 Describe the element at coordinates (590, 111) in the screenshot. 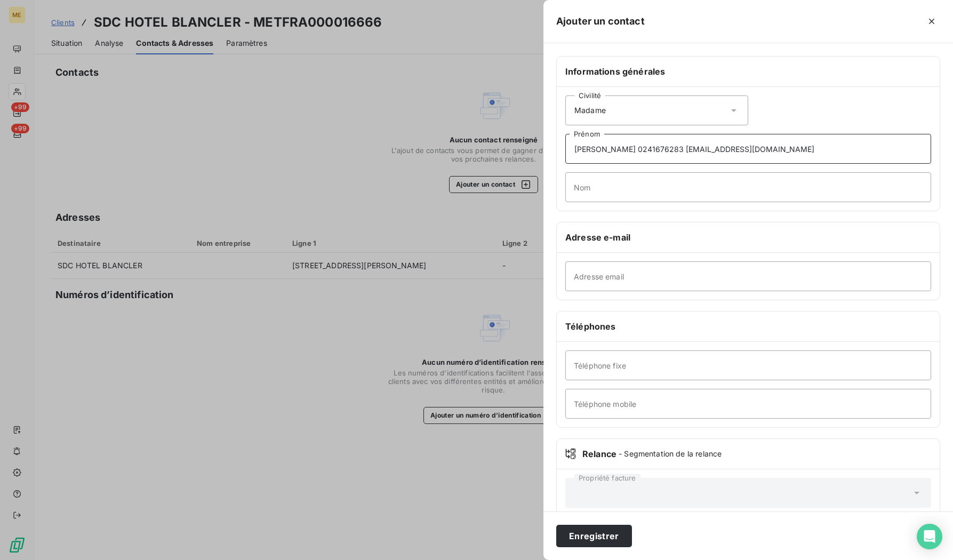

I see `span: Madame` at that location.